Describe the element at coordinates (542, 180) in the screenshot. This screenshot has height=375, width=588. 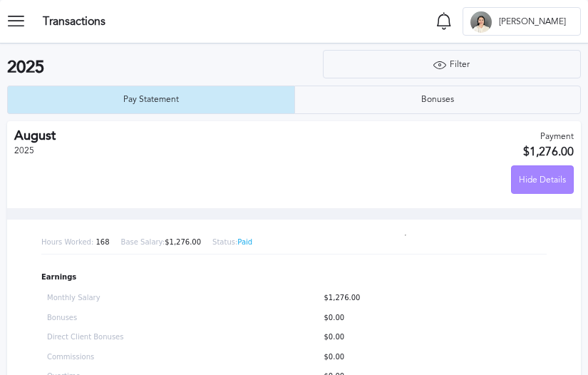
I see `button: Hide Details` at that location.